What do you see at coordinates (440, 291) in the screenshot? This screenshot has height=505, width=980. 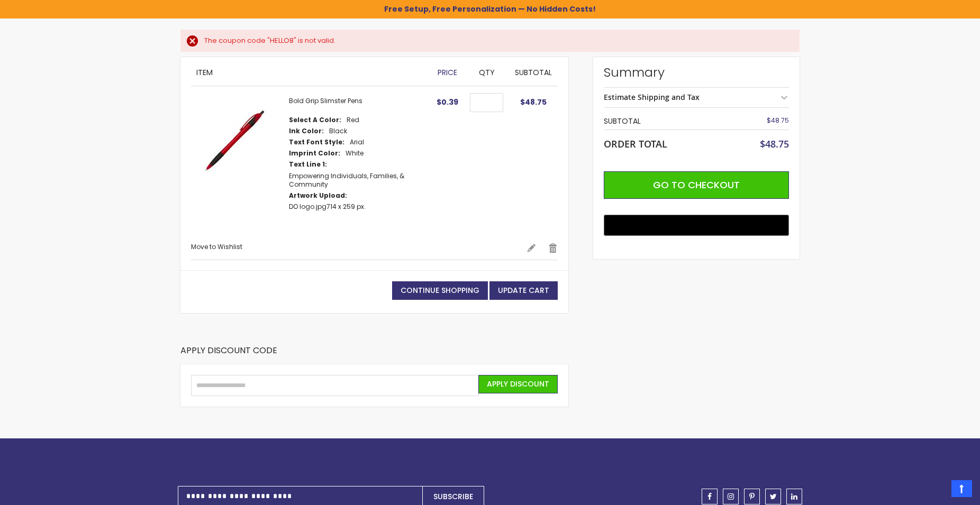 I see `a: Continue Shopping` at bounding box center [440, 291].